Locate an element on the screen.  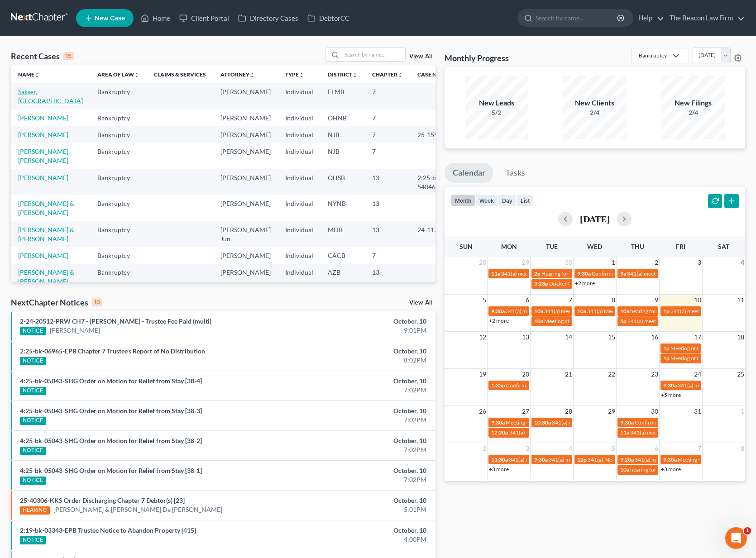
td: NJB is located at coordinates (343, 135).